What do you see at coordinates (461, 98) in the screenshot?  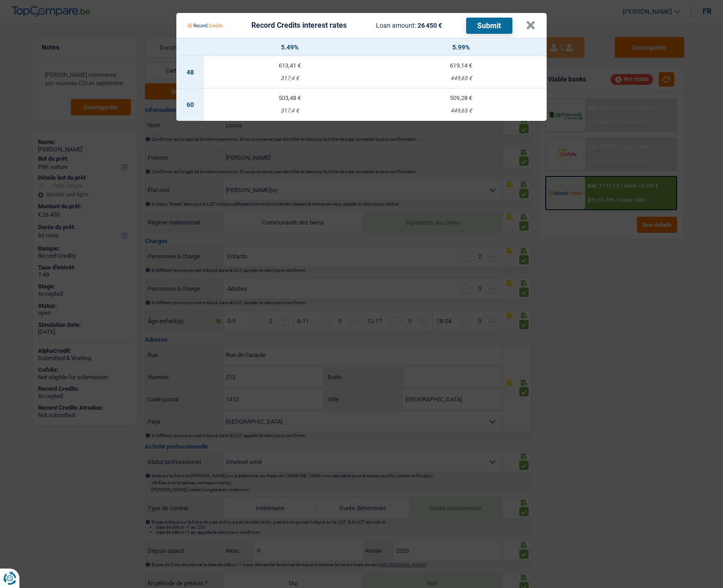 I see `div: 509,28 €` at bounding box center [461, 98].